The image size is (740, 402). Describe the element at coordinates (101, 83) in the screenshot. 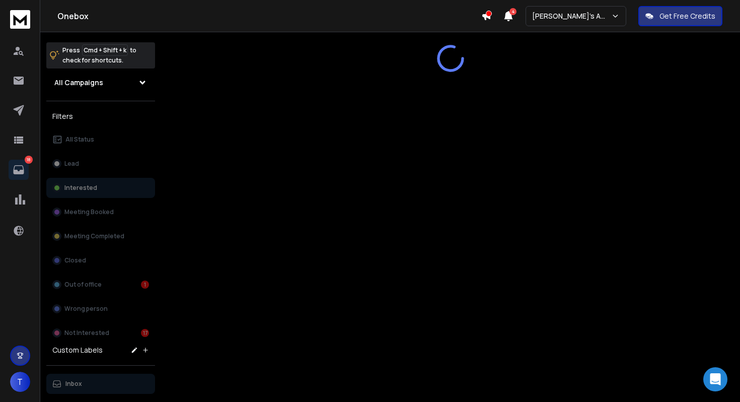

I see `button: All Campaigns` at that location.